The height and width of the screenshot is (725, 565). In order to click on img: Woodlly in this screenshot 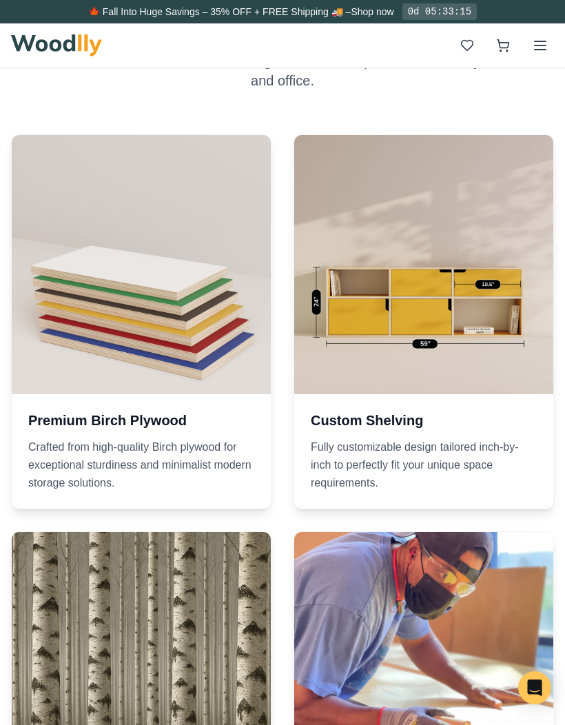, I will do `click(57, 46)`.